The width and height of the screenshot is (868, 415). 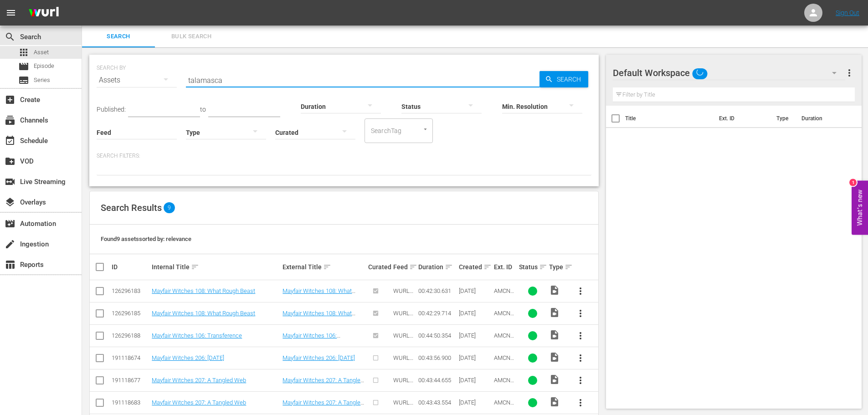 I want to click on span: to, so click(x=203, y=110).